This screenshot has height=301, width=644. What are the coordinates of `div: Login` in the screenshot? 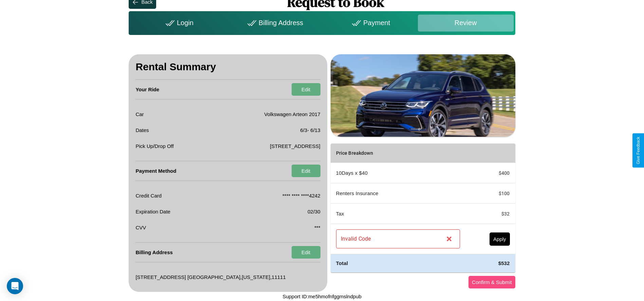 It's located at (178, 23).